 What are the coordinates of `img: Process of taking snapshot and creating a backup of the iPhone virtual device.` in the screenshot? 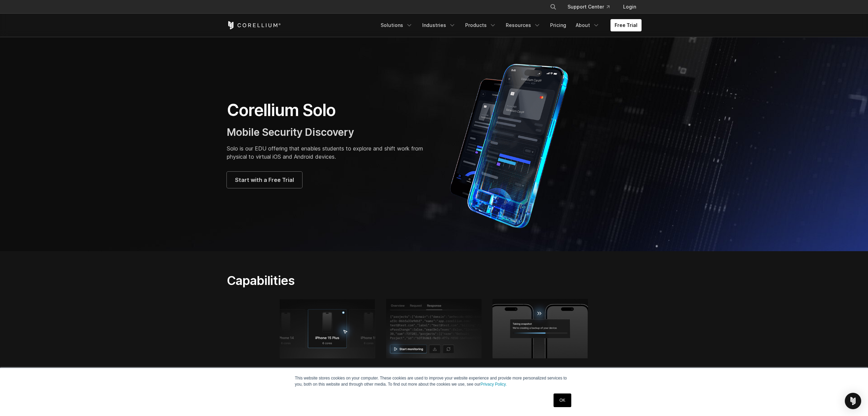 It's located at (541, 329).